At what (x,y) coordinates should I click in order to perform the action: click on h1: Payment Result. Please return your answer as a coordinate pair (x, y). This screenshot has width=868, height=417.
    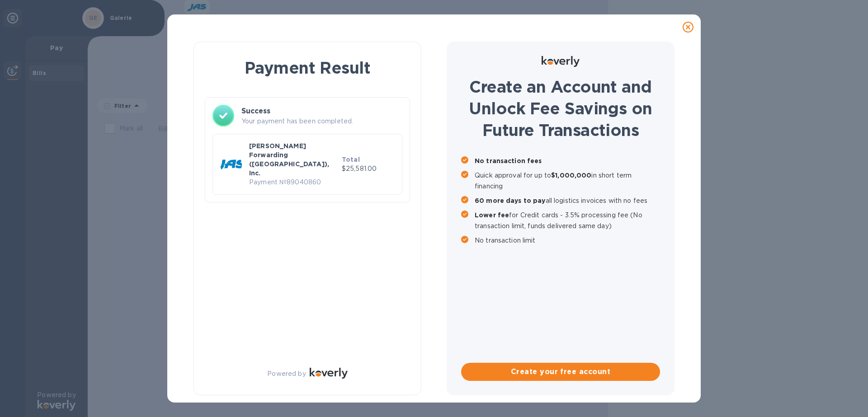
    Looking at the image, I should click on (308, 68).